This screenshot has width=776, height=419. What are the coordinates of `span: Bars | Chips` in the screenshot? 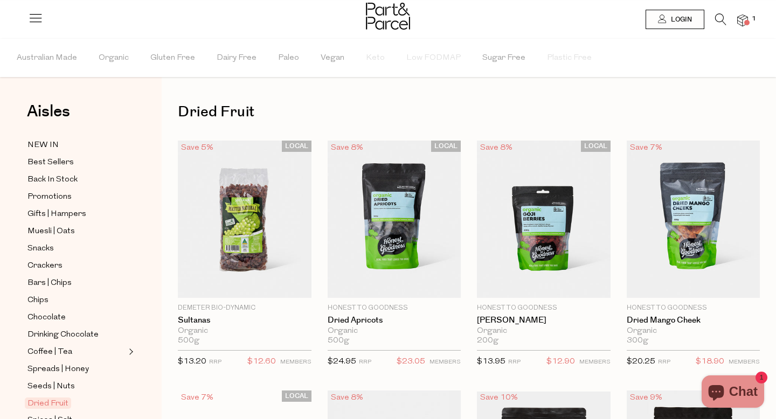 It's located at (50, 283).